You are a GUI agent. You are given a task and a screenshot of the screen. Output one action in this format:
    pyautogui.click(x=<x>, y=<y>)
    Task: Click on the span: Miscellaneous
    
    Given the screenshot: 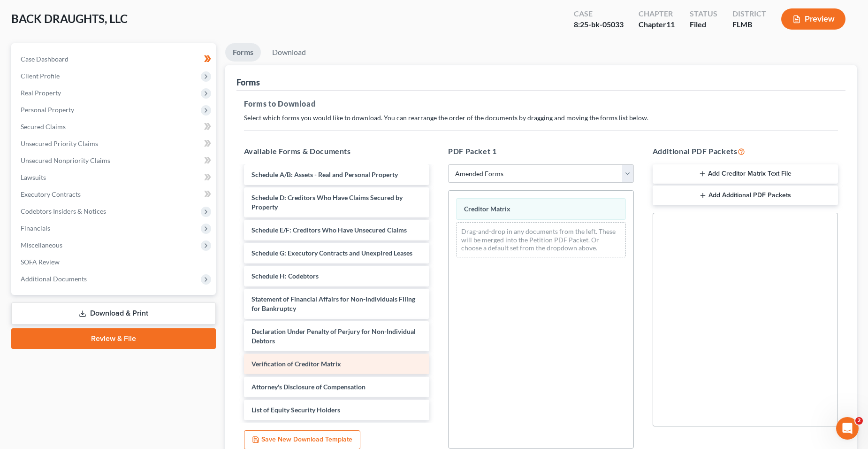 What is the action you would take?
    pyautogui.click(x=41, y=245)
    